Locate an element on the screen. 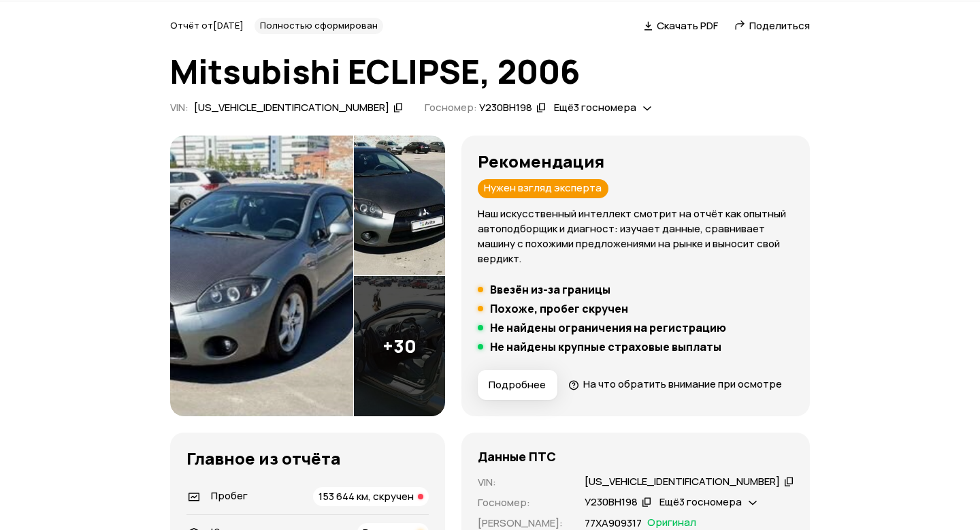 This screenshot has width=980, height=530. span: Поделиться is located at coordinates (779, 25).